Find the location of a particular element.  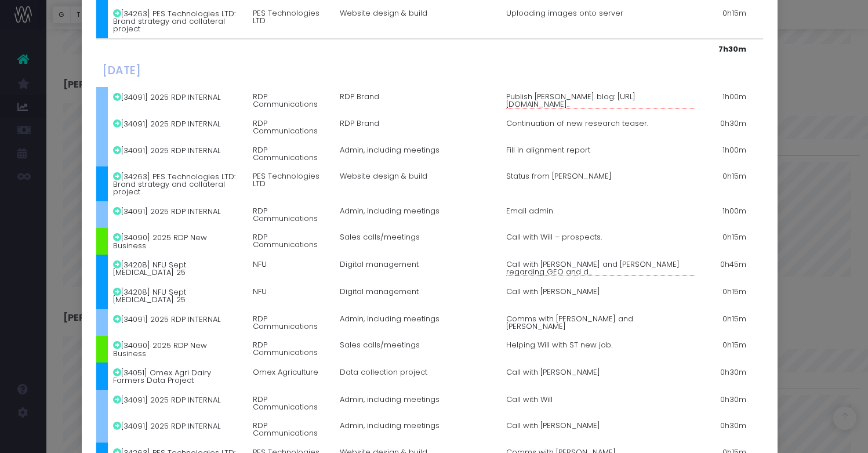

td: Fill in alignment report is located at coordinates (600, 154).